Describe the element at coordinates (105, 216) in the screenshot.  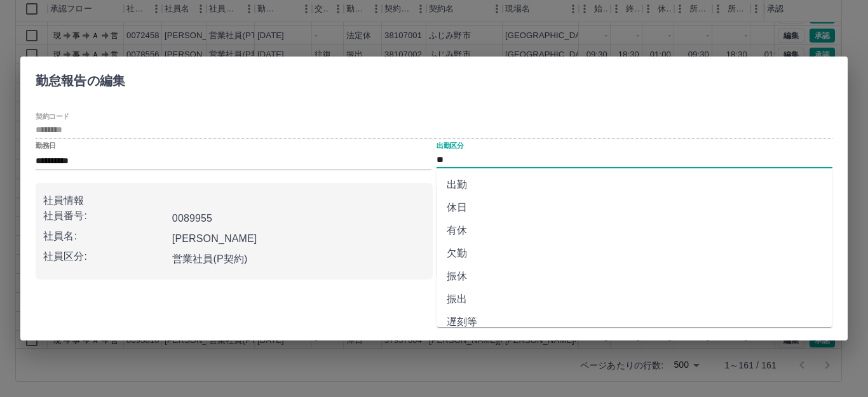
I see `p: 社員番号:` at that location.